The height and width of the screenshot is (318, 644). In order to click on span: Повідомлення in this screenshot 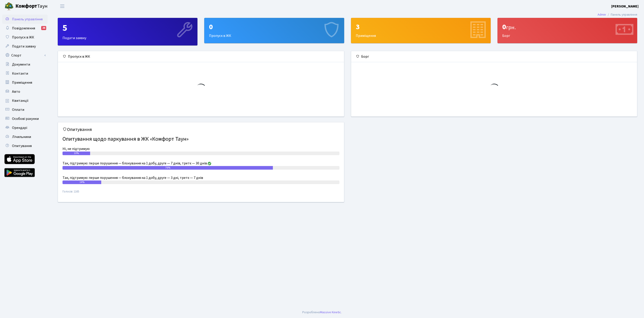, I will do `click(24, 28)`.